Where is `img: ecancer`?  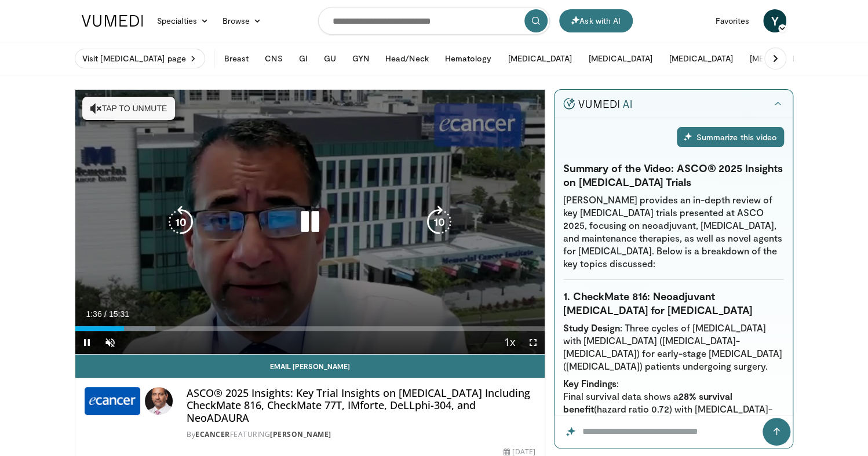 img: ecancer is located at coordinates (113, 401).